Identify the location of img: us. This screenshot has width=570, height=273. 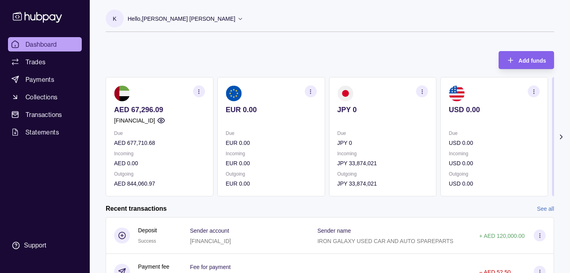
(457, 93).